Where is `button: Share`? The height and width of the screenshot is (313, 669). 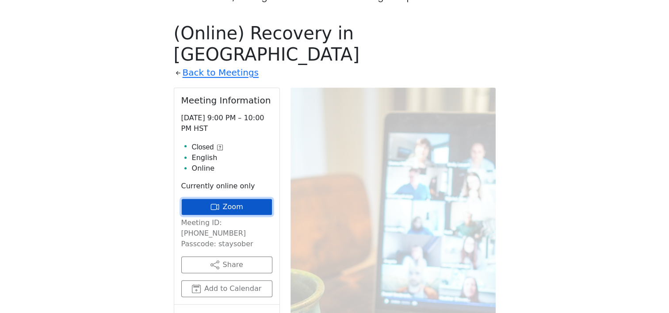 button: Share is located at coordinates (227, 265).